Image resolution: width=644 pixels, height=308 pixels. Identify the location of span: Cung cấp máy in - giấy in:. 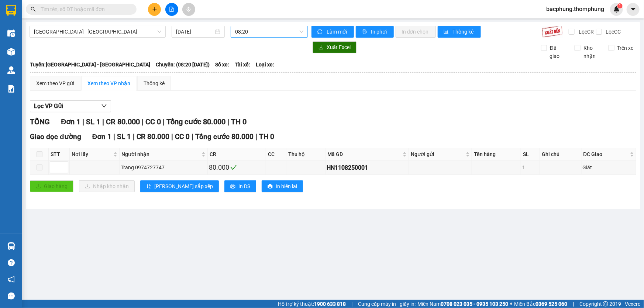
(387, 304).